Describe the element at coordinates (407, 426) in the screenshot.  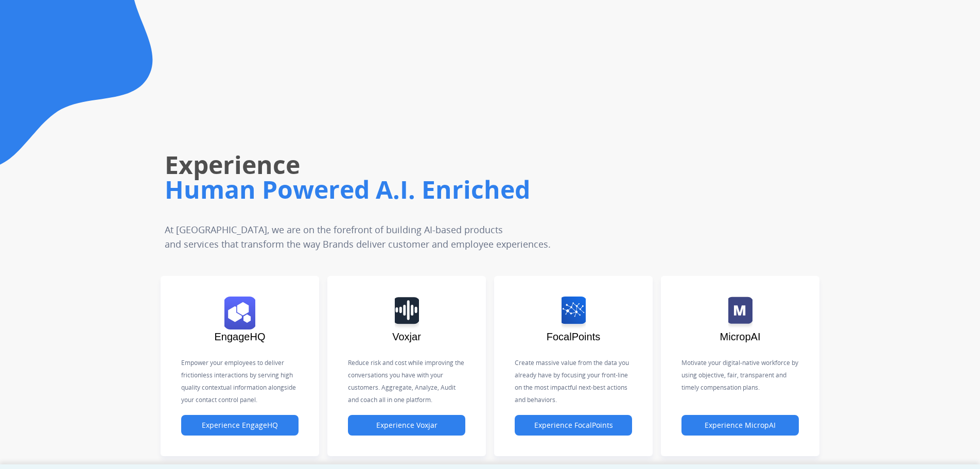
I see `button: Experience Voxjar` at that location.